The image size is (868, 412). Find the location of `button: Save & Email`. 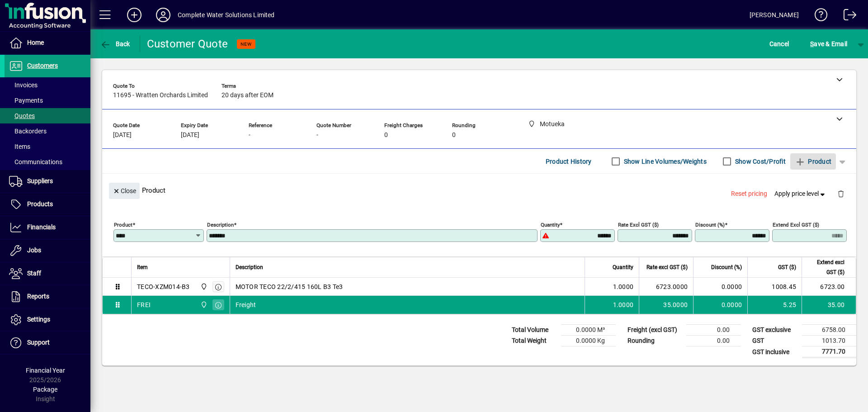

button: Save & Email is located at coordinates (829, 44).